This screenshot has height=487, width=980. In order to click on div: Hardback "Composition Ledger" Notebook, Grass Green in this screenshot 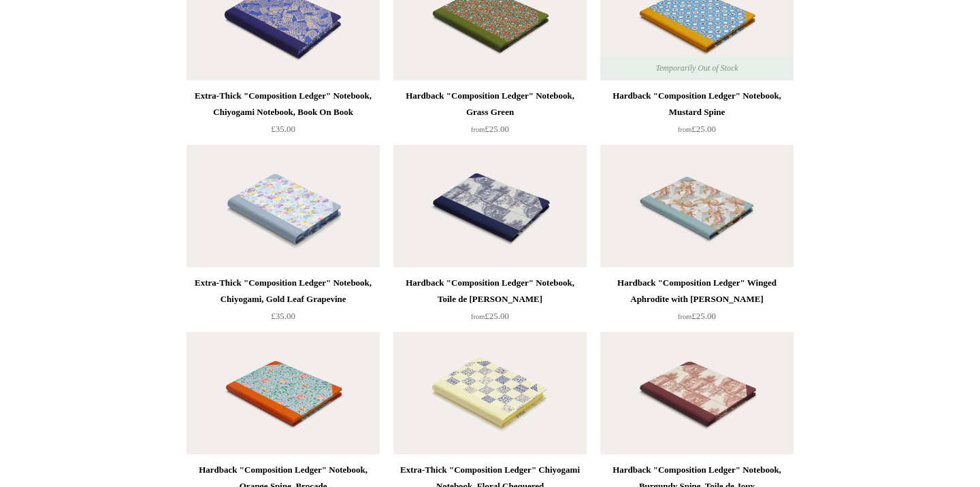, I will do `click(490, 104)`.